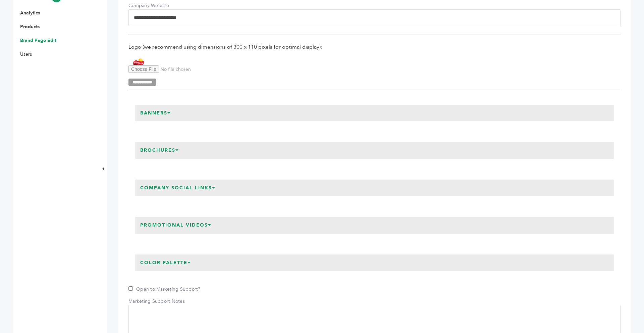 The image size is (644, 333). Describe the element at coordinates (159, 150) in the screenshot. I see `h3: Brochures` at that location.